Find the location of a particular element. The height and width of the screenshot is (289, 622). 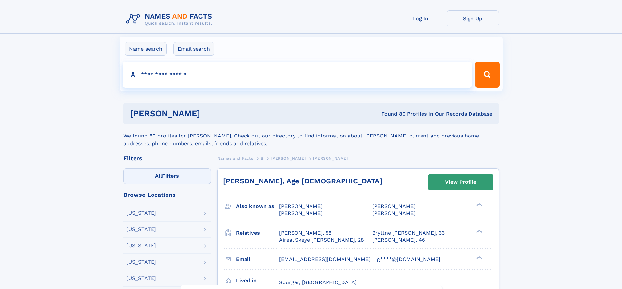

h3: Lived in is located at coordinates (257, 281).